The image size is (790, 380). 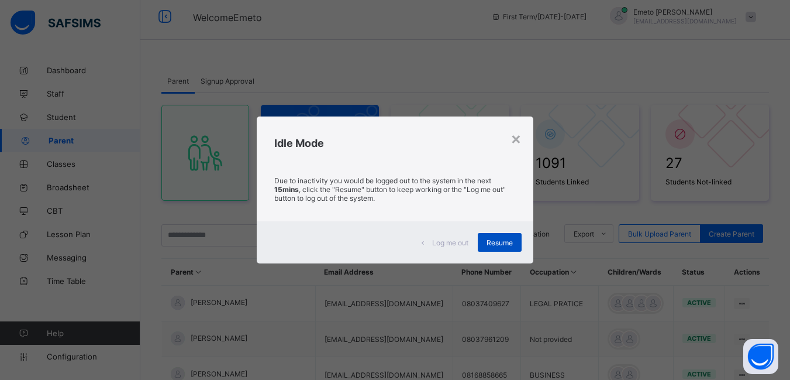 What do you see at coordinates (761, 356) in the screenshot?
I see `button: Open asap` at bounding box center [761, 356].